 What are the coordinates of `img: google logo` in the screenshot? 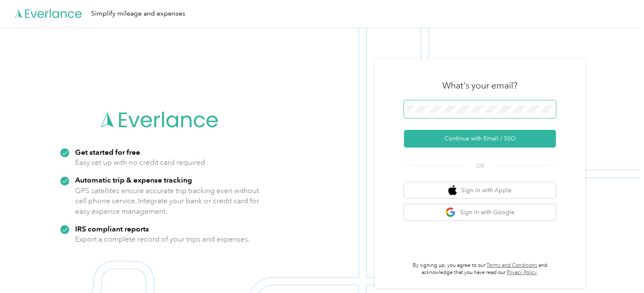 It's located at (451, 212).